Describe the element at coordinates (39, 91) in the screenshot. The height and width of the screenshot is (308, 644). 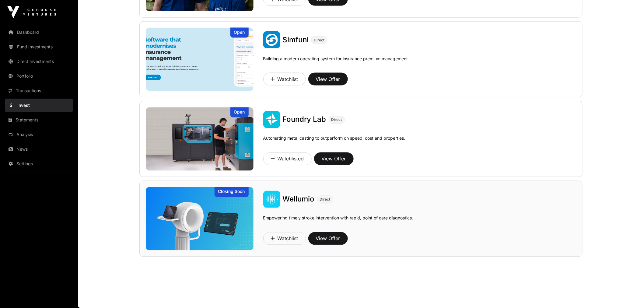
I see `a: Transactions` at that location.